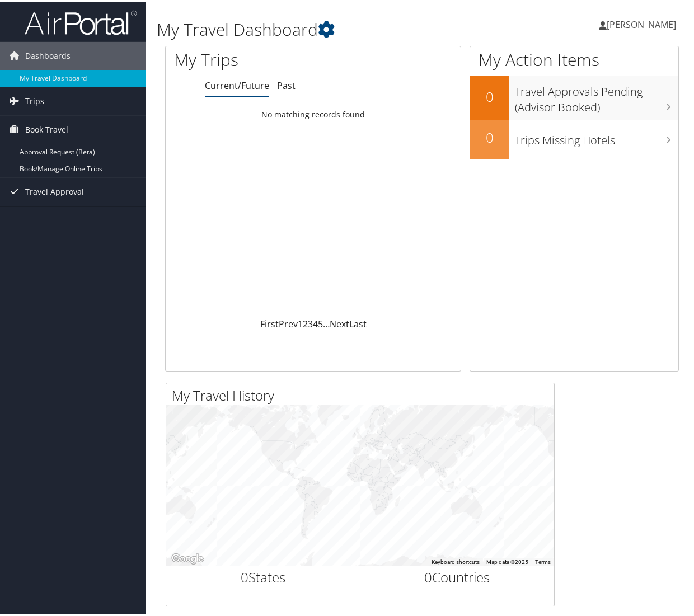 The height and width of the screenshot is (616, 694). What do you see at coordinates (310, 322) in the screenshot?
I see `a: 3` at bounding box center [310, 322].